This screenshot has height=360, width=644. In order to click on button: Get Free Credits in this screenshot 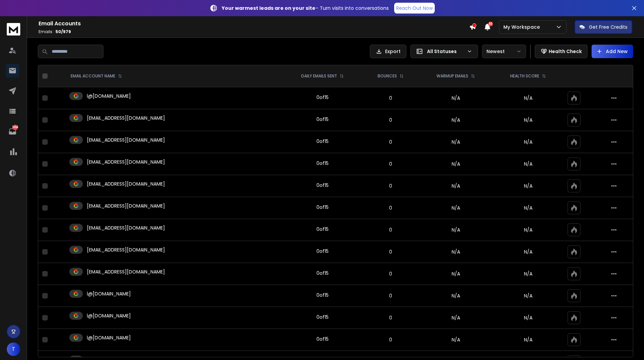, I will do `click(604, 27)`.